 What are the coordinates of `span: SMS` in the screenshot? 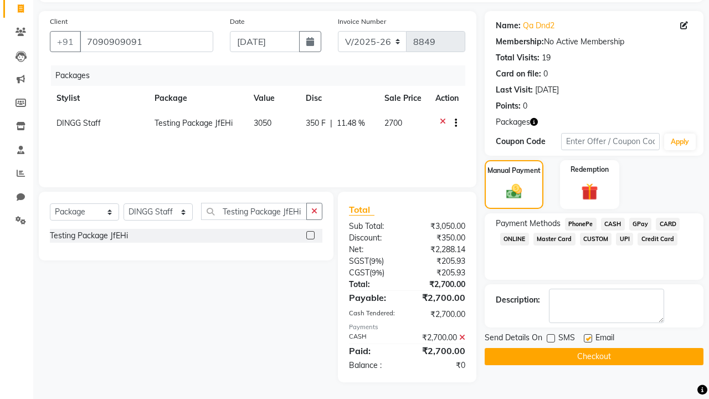 It's located at (567, 339).